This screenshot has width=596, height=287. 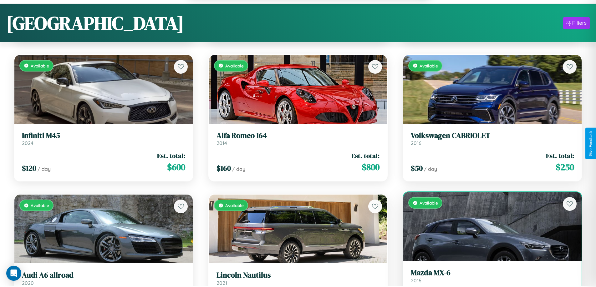 What do you see at coordinates (104, 276) in the screenshot?
I see `h3: Audi A6 allroad` at bounding box center [104, 276].